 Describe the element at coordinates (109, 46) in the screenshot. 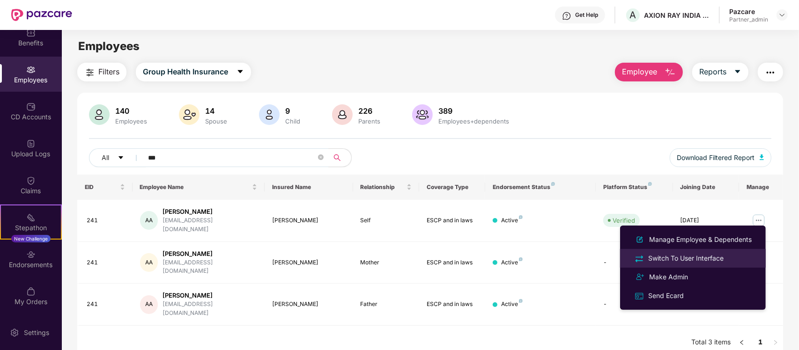

I see `span: Employees` at that location.